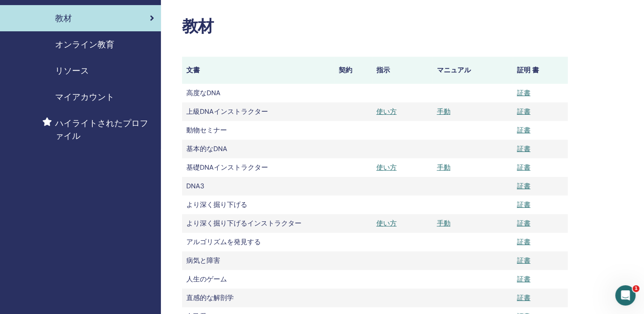  What do you see at coordinates (258, 187) in the screenshot?
I see `td: DNA3` at bounding box center [258, 187].